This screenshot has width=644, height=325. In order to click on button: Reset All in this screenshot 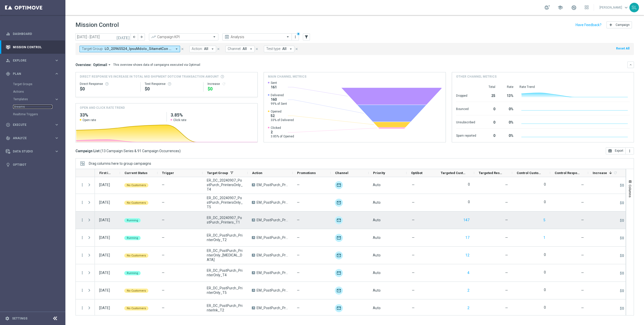, I will do `click(622, 48)`.